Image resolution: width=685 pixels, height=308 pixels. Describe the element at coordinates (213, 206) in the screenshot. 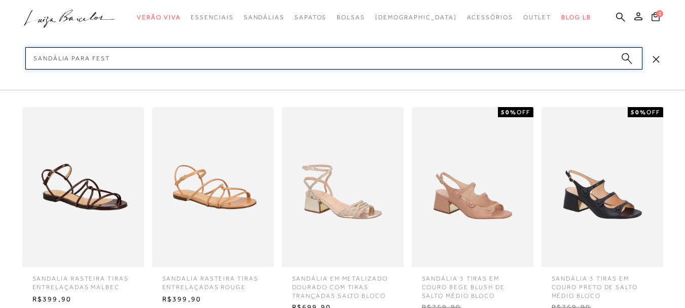

I see `a: SANDALIA RASTEIRA TIRAS ENTRELAÇADAS ROUGE SANDALIA RASTEIRA TIRAS ENTRELAÇADAS ROUGE R$399,90` at that location.